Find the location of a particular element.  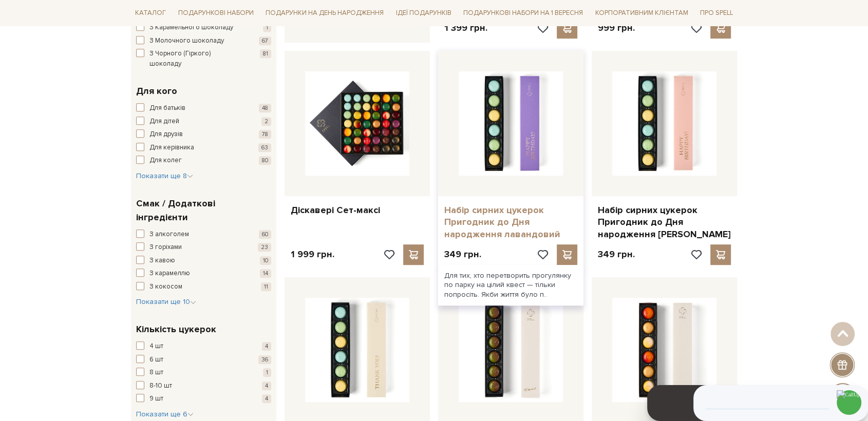

button: Для колег 80 is located at coordinates (203, 161).